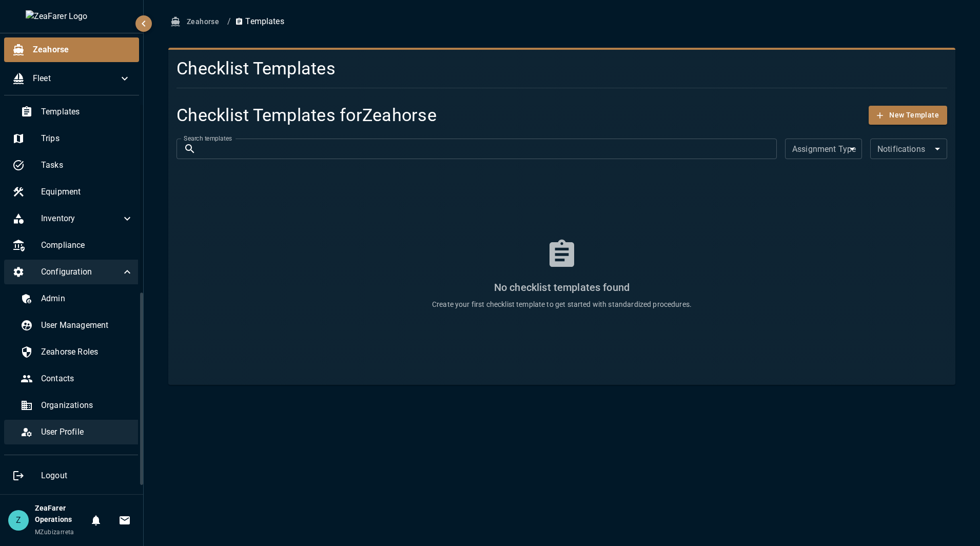 This screenshot has height=546, width=980. What do you see at coordinates (561, 288) in the screenshot?
I see `h6: No checklist templates found` at bounding box center [561, 288].